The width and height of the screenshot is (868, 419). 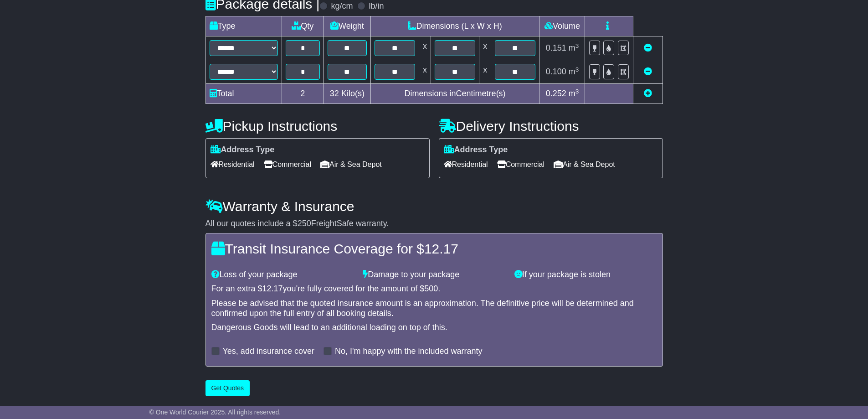 I want to click on span: 0.151, so click(x=556, y=48).